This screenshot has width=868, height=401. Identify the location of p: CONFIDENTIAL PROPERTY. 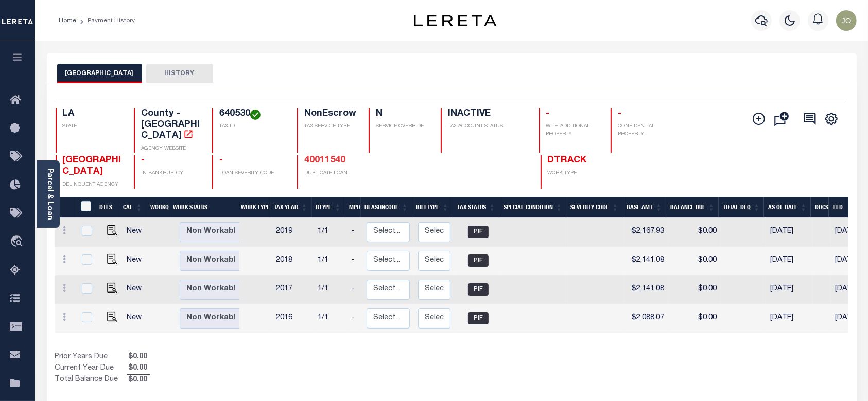
(647, 131).